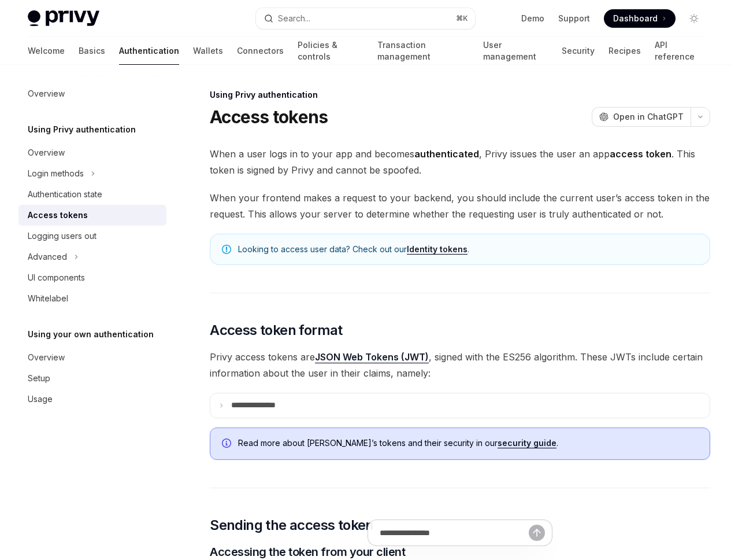  Describe the element at coordinates (641, 117) in the screenshot. I see `button: Open in ChatGPT` at that location.